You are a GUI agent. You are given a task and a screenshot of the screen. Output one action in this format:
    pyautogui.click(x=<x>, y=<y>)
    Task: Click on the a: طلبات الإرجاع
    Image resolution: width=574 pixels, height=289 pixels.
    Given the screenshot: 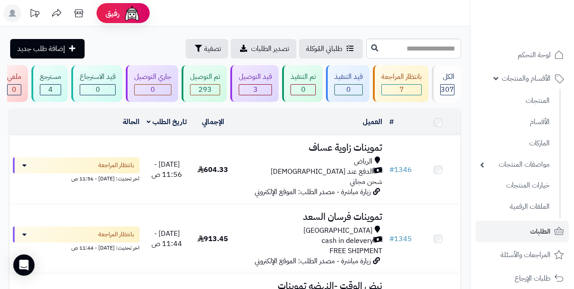 What is the action you would take?
    pyautogui.click(x=522, y=278)
    